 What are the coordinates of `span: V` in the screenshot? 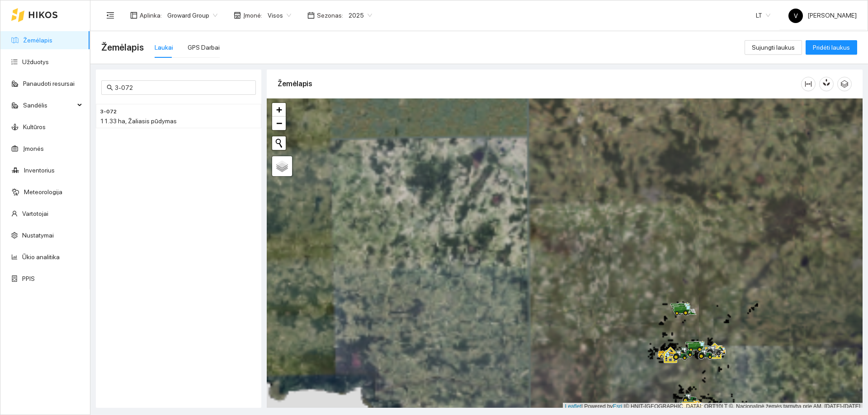 It's located at (796, 16).